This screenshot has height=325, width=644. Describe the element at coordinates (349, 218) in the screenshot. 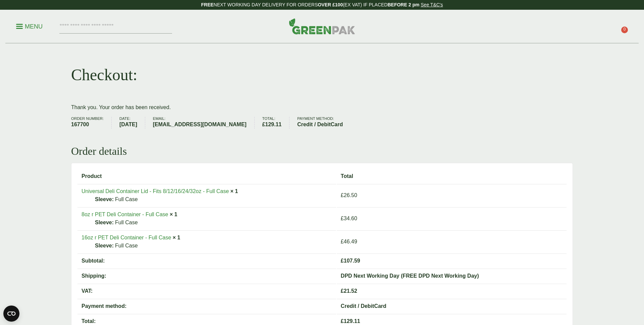

I see `bdi: 34.60` at that location.